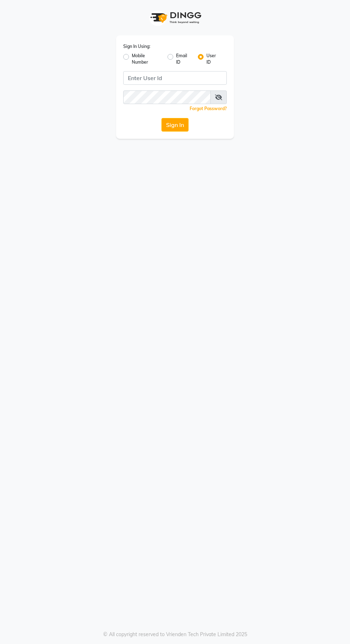  Describe the element at coordinates (137, 46) in the screenshot. I see `label: Sign In Using:` at that location.